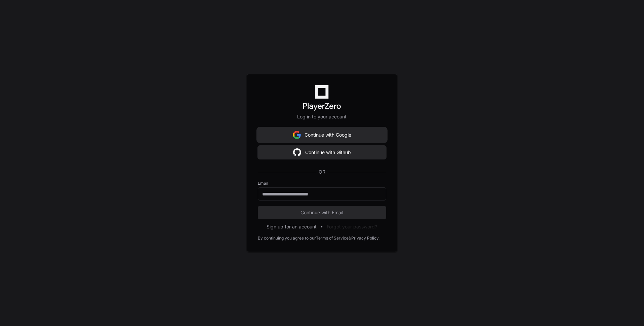  What do you see at coordinates (322, 152) in the screenshot?
I see `button: Continue with Github` at bounding box center [322, 152].